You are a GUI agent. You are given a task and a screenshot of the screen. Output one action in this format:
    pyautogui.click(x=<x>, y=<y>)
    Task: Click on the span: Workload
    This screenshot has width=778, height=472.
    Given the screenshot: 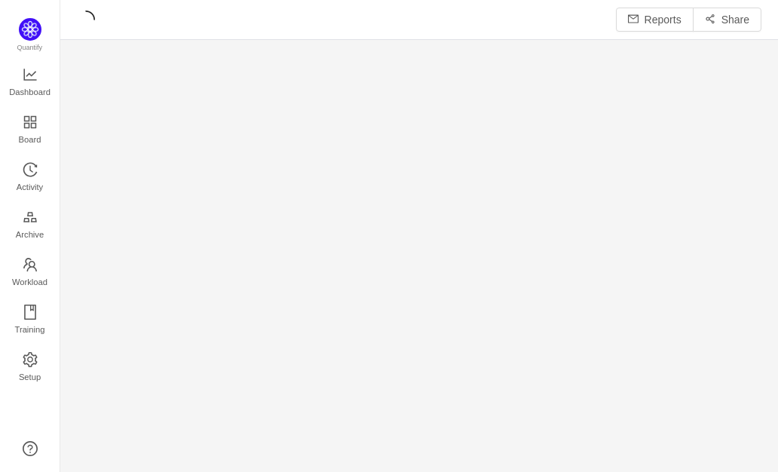 What is the action you would take?
    pyautogui.click(x=29, y=282)
    